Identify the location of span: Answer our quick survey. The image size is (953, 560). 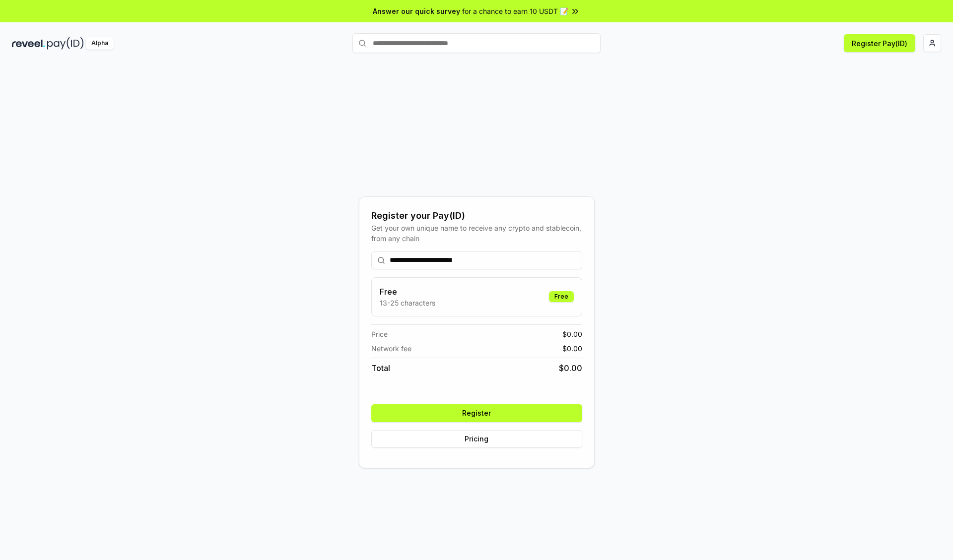
(416, 11).